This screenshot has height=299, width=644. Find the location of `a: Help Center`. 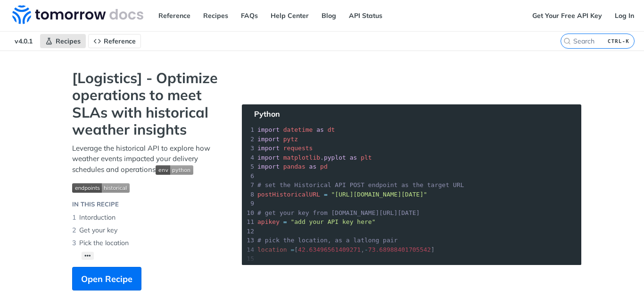

a: Help Center is located at coordinates (290, 16).